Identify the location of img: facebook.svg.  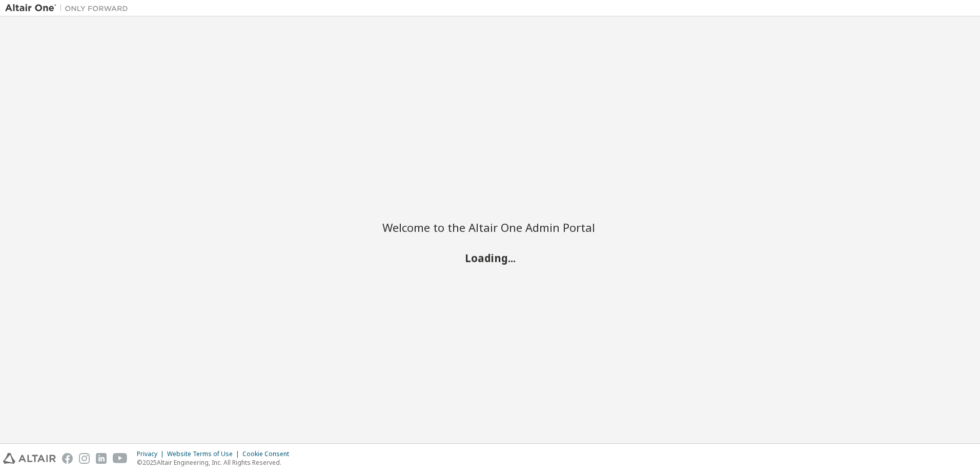
(67, 459).